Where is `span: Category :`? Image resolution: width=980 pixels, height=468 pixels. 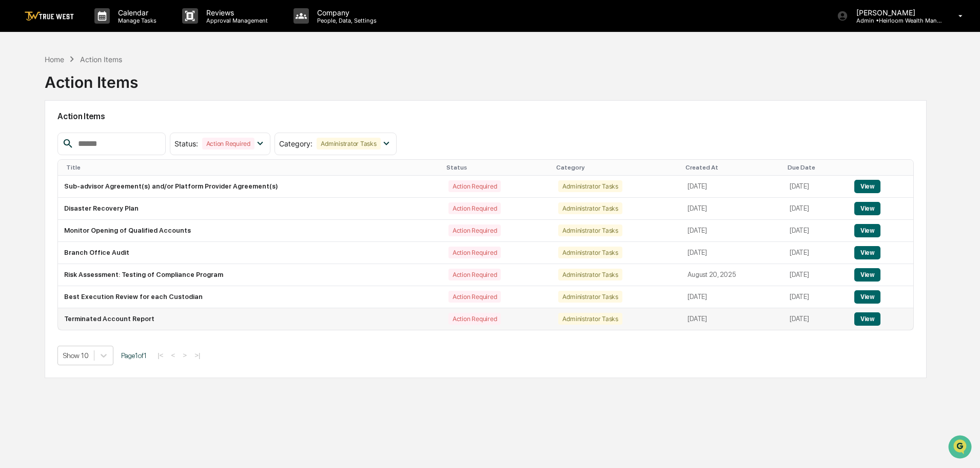
span: Category : is located at coordinates (296, 144).